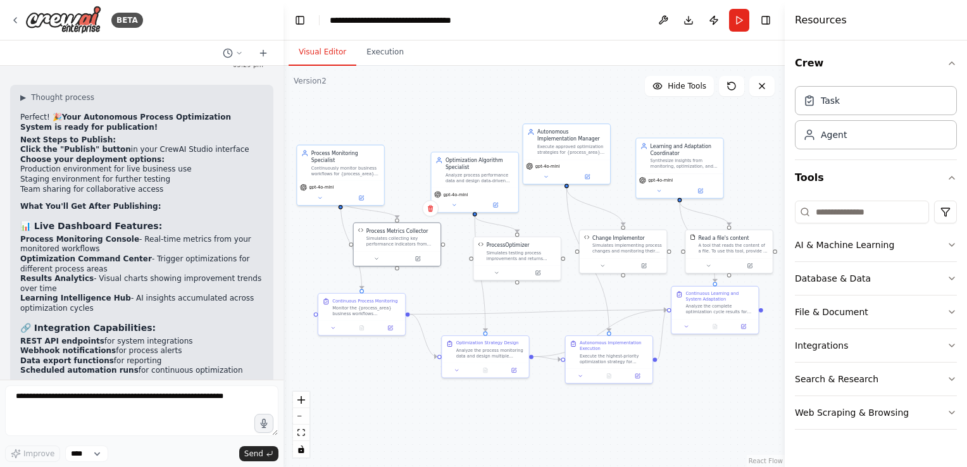 This screenshot has height=467, width=967. Describe the element at coordinates (301, 417) in the screenshot. I see `button: zoom out` at that location.